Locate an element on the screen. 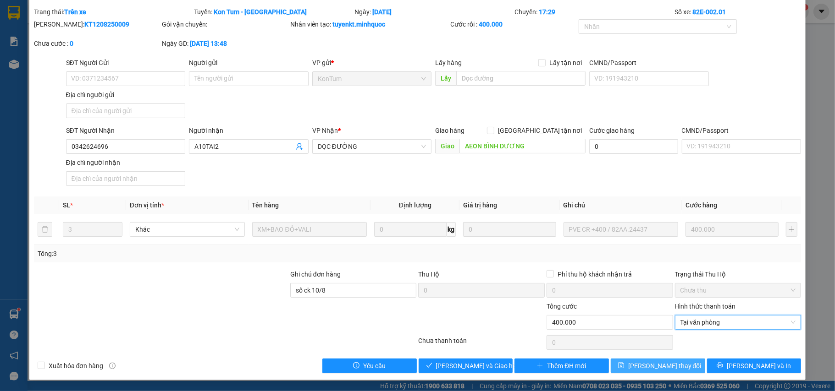 The width and height of the screenshot is (835, 391). span: Tên hàng is located at coordinates (265, 205).